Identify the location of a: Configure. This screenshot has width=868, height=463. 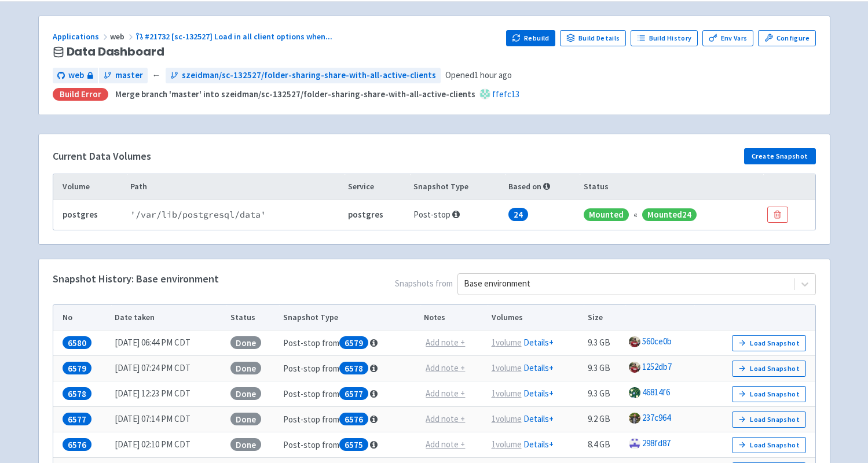
(786, 38).